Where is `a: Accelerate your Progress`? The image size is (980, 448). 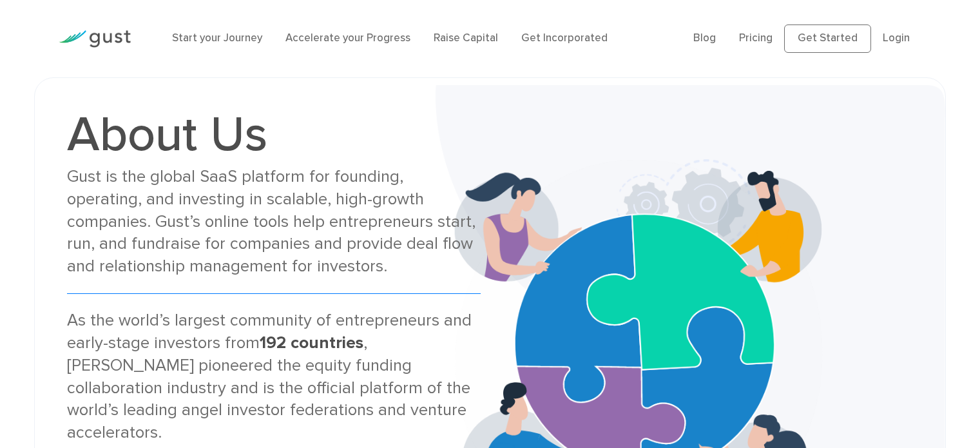
a: Accelerate your Progress is located at coordinates (348, 38).